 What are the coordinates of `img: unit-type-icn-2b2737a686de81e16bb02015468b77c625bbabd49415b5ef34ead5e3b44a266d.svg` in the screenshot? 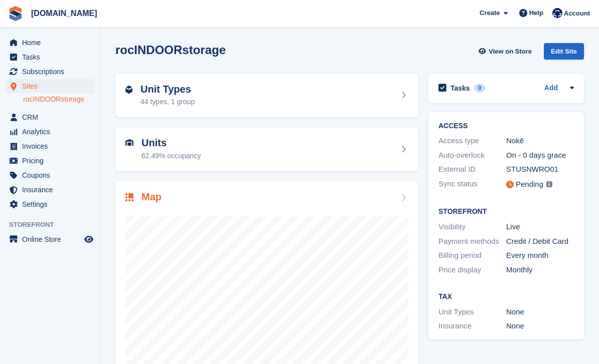 It's located at (129, 90).